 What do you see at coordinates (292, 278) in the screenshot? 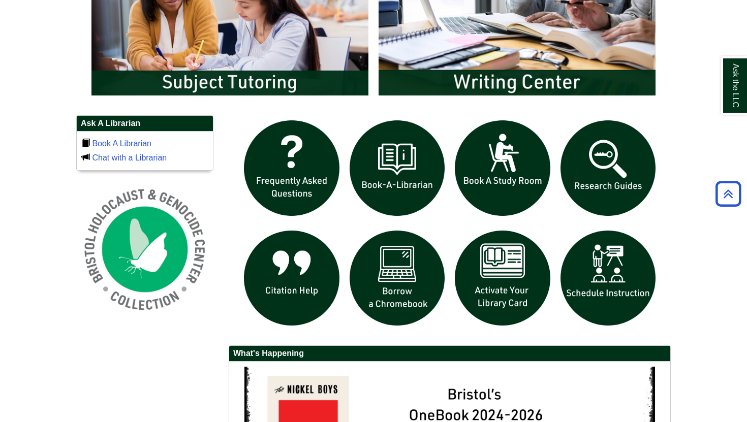
I see `img: citation help icon links to citation help guide page` at bounding box center [292, 278].